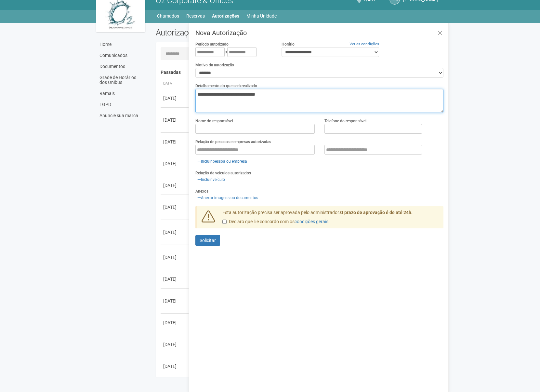 This screenshot has height=392, width=540. I want to click on a: Anuncie sua marca, so click(122, 116).